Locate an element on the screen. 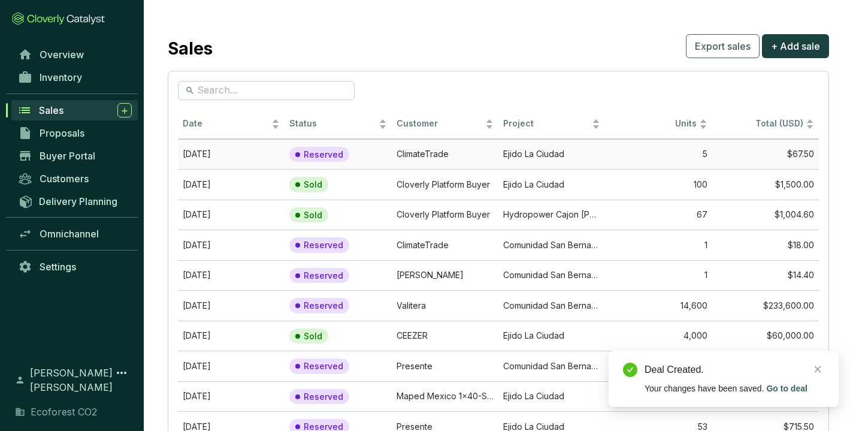 This screenshot has height=431, width=853. a: Close is located at coordinates (817, 369).